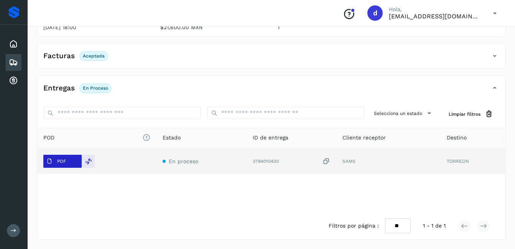 The height and width of the screenshot is (249, 515). What do you see at coordinates (88, 161) in the screenshot?
I see `div: Reemplazar POD` at bounding box center [88, 161].